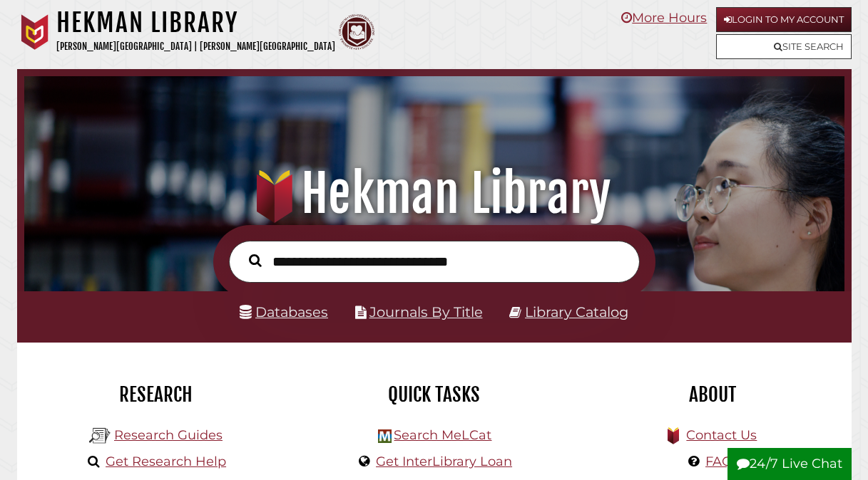 This screenshot has width=868, height=480. What do you see at coordinates (166, 462) in the screenshot?
I see `a: Get Research Help` at bounding box center [166, 462].